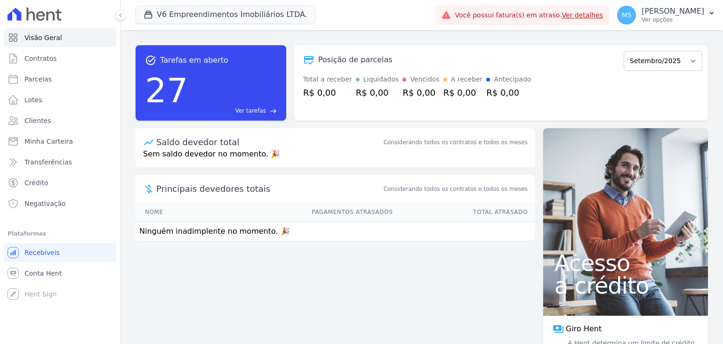  What do you see at coordinates (626, 15) in the screenshot?
I see `span: MS` at bounding box center [626, 15].